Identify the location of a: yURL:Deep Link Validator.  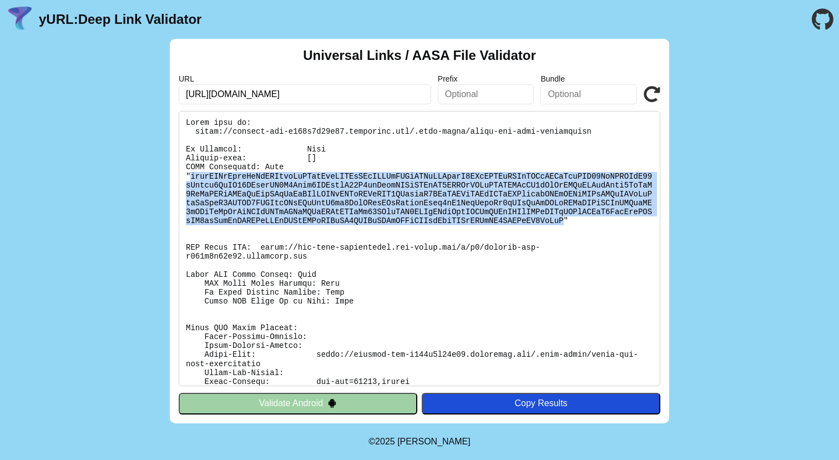
(120, 19).